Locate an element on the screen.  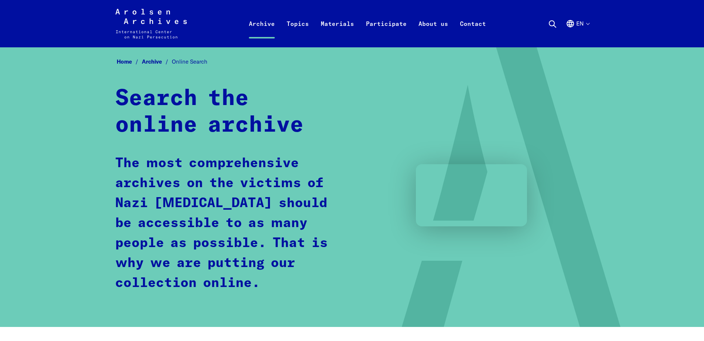
a: About us is located at coordinates (433, 33).